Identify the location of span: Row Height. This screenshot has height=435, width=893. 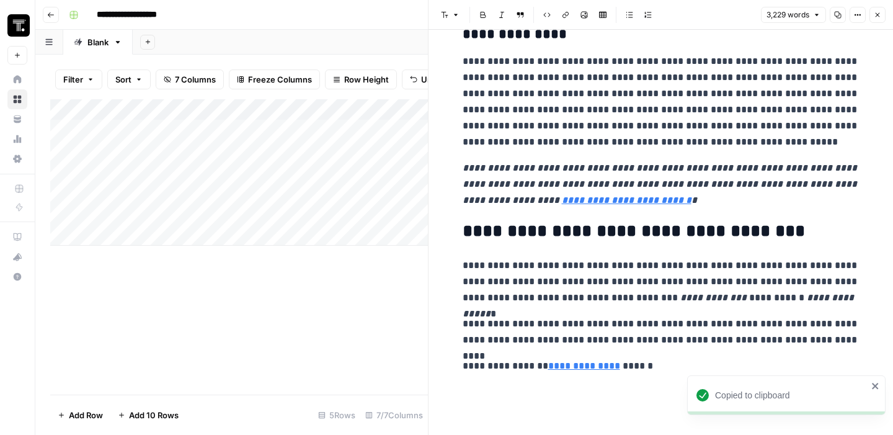
(367, 79).